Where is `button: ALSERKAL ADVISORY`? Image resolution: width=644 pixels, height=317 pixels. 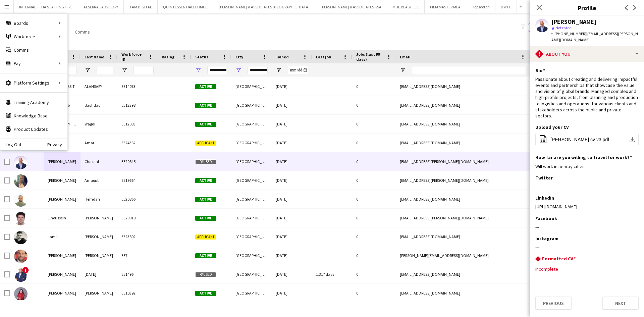
button: ALSERKAL ADVISORY is located at coordinates (101, 7).